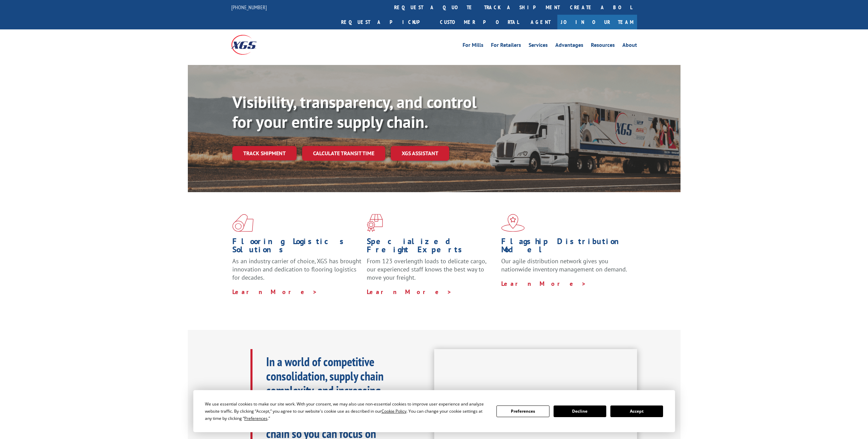 Image resolution: width=868 pixels, height=439 pixels. I want to click on button: Accept, so click(637, 411).